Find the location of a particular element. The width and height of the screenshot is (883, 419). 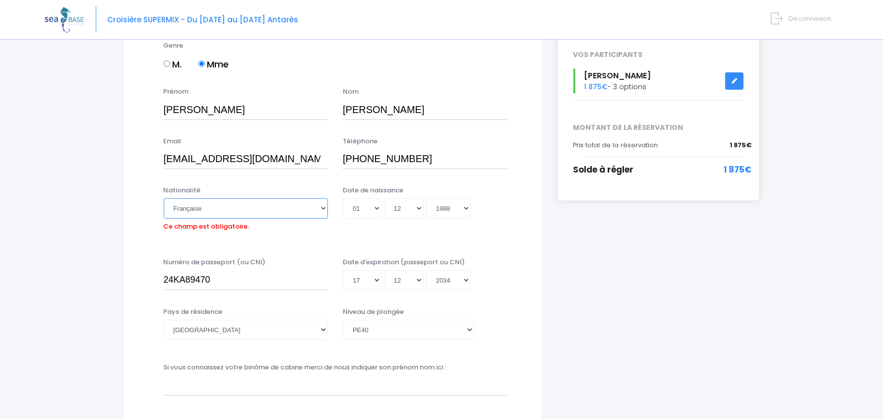

label: Niveau de plongée is located at coordinates (373, 312).